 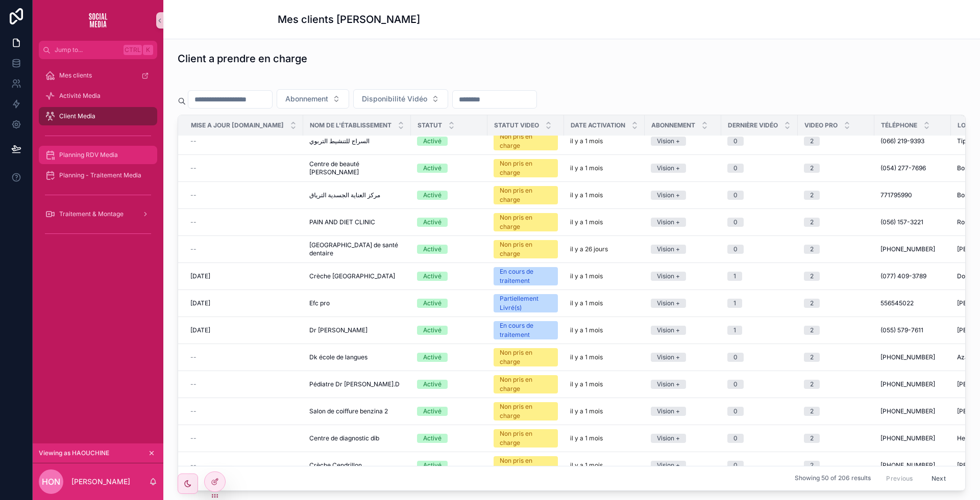 What do you see at coordinates (336, 465) in the screenshot?
I see `span: Crèche Cendrillon` at bounding box center [336, 465].